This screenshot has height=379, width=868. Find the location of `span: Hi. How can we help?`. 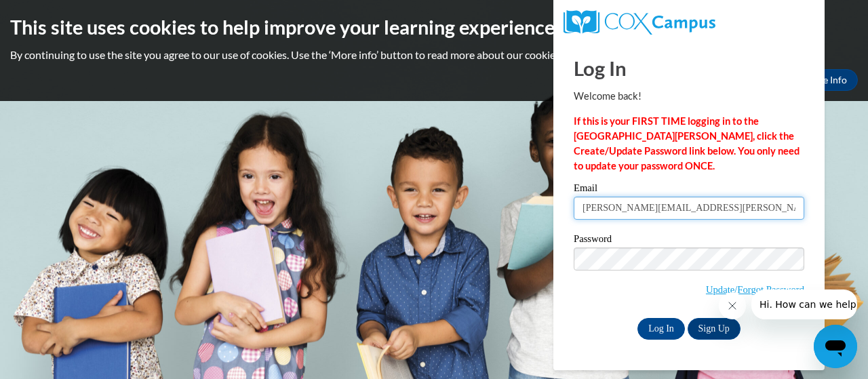

span: Hi. How can we help? is located at coordinates (59, 15).